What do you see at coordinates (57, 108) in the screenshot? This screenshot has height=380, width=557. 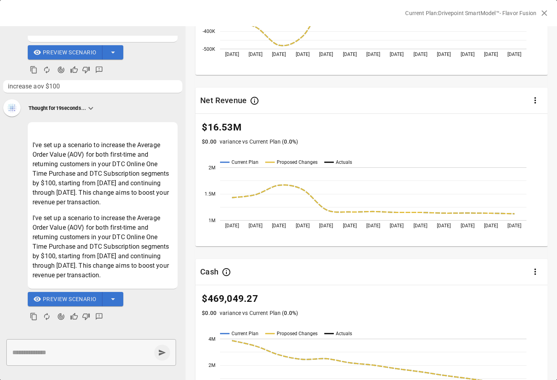 I see `p: Thought for 19 seconds...` at bounding box center [57, 108].